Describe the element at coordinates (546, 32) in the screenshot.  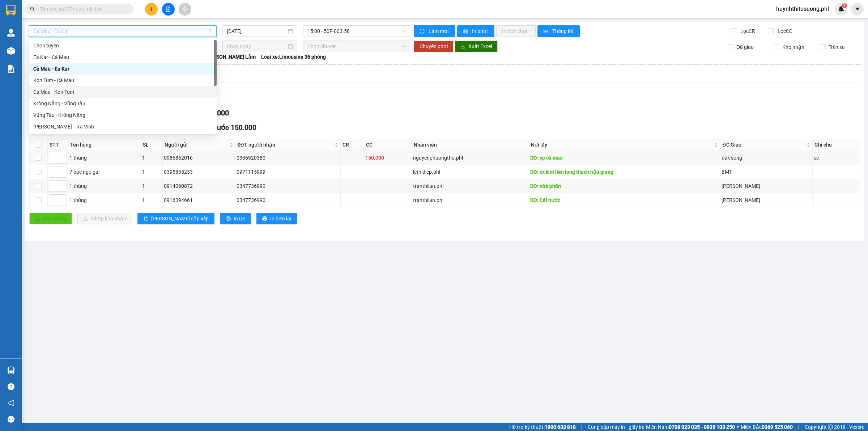
I see `span: bar-chart` at that location.